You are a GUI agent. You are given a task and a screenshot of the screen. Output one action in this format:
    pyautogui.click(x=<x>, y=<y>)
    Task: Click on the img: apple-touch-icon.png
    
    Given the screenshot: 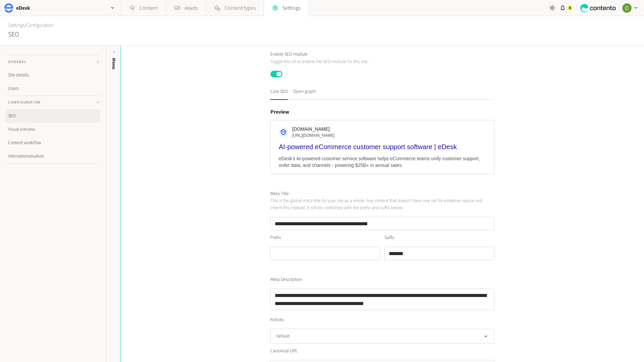 What is the action you would take?
    pyautogui.click(x=283, y=132)
    